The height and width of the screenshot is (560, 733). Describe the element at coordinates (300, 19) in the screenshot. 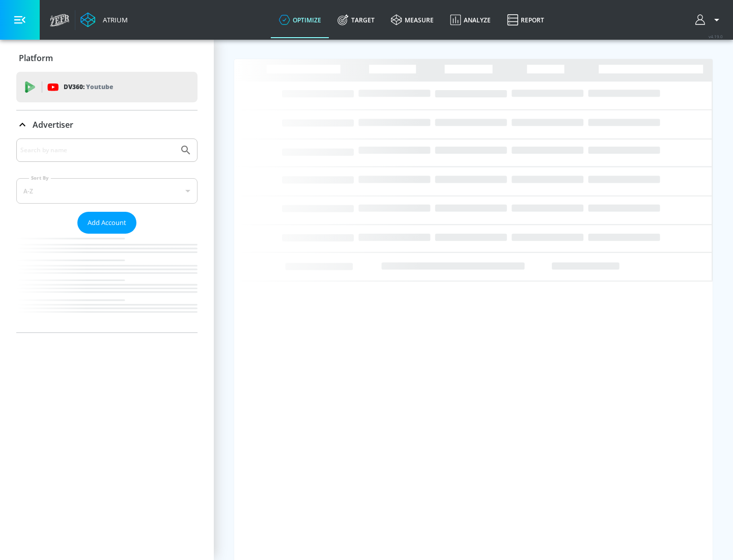

I see `a: optimize` at that location.